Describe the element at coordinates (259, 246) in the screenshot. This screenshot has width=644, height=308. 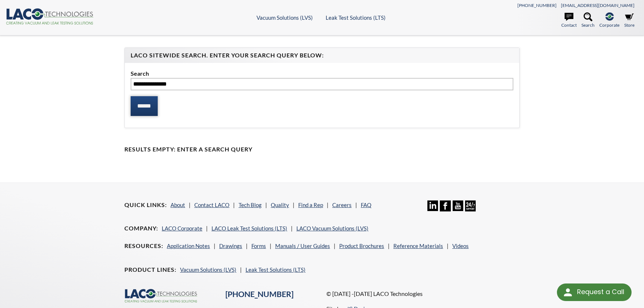
I see `a: Forms` at that location.